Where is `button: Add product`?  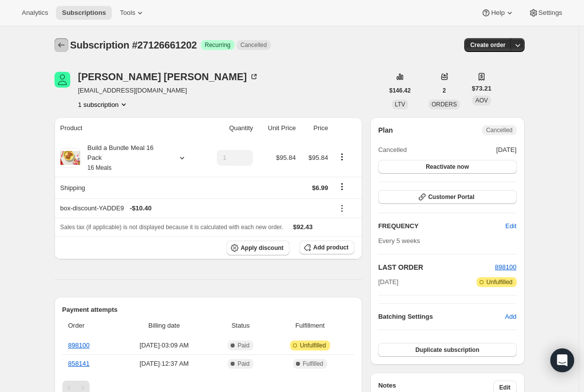
button: Add product is located at coordinates (327, 247).